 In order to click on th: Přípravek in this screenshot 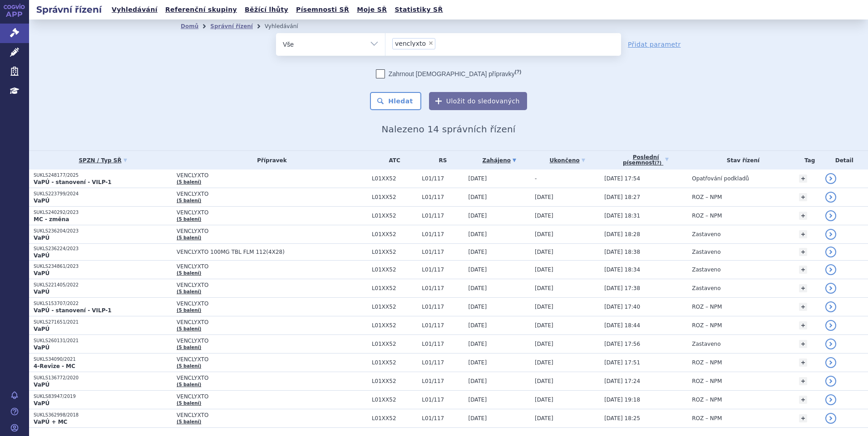, I will do `click(269, 161)`.